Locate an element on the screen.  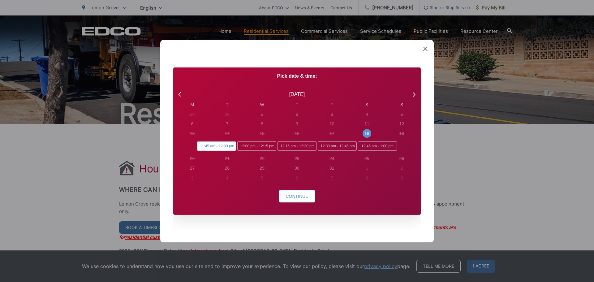
span: Continue is located at coordinates (296, 196).